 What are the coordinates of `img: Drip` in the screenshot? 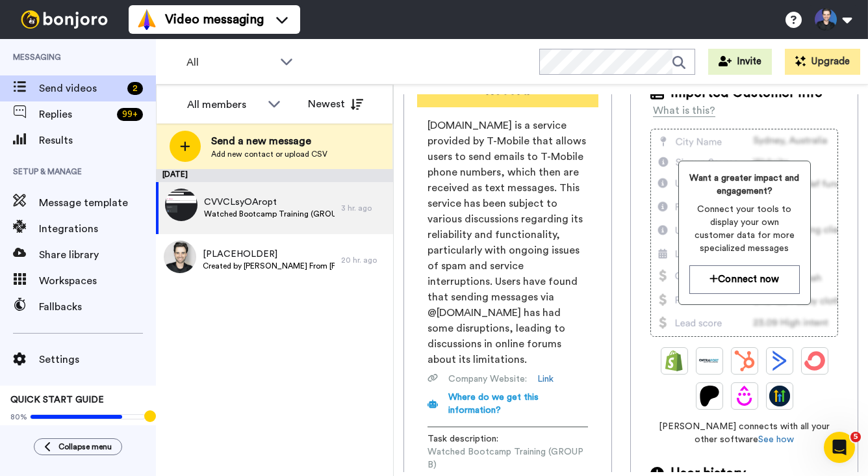 It's located at (745, 396).